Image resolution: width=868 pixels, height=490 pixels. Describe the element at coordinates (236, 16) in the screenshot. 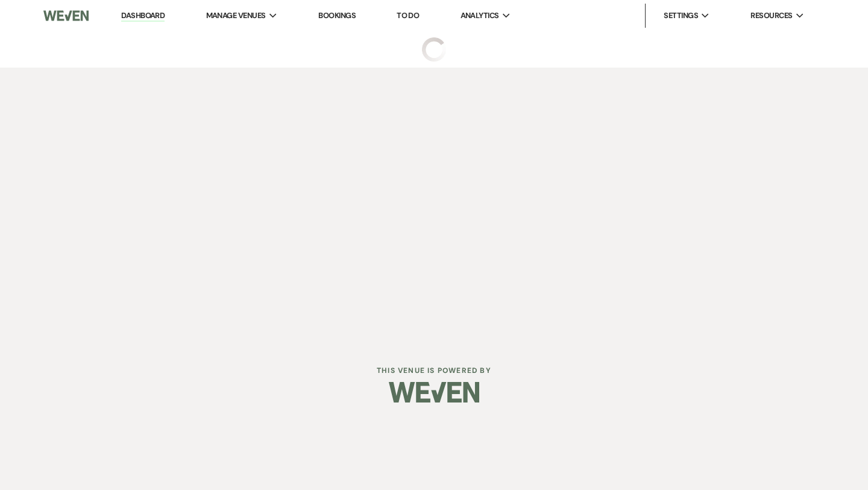

I see `span: Manage Venues` at that location.